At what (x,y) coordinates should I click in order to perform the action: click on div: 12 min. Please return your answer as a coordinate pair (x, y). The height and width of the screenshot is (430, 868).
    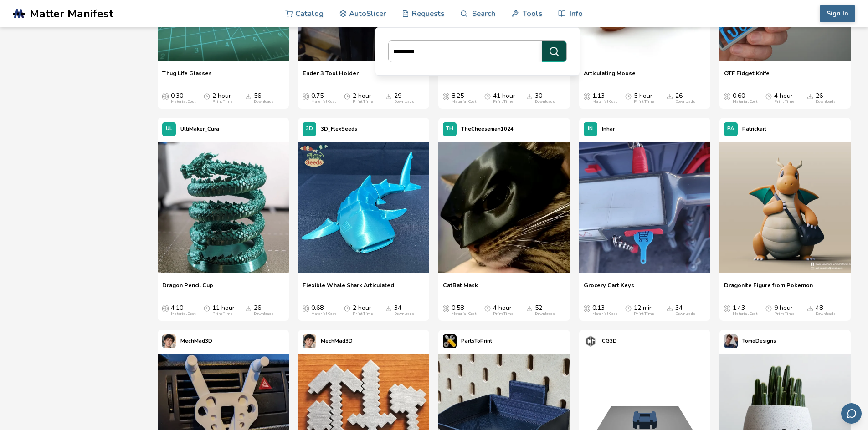
    Looking at the image, I should click on (643, 310).